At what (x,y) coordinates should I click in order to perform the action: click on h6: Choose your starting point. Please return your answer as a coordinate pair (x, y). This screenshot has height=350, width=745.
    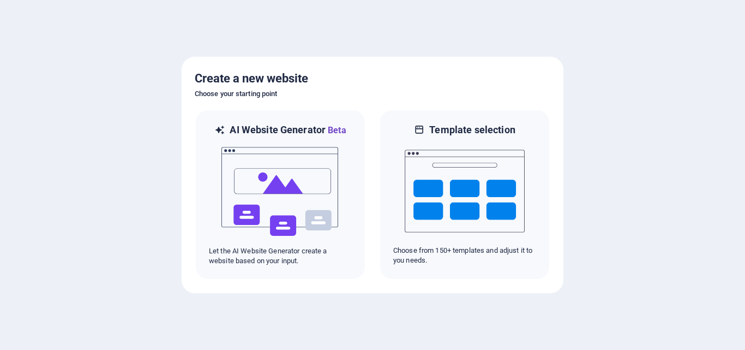
    Looking at the image, I should click on (373, 94).